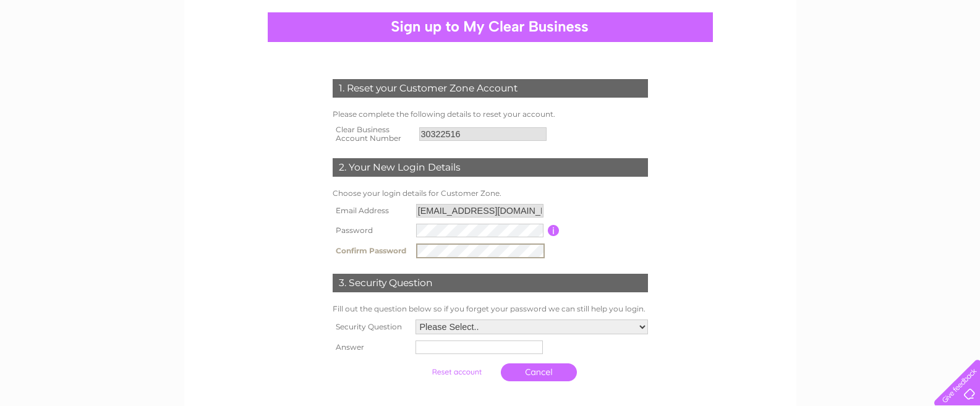 Image resolution: width=980 pixels, height=406 pixels. Describe the element at coordinates (373, 134) in the screenshot. I see `th: Clear Business Account Number` at that location.